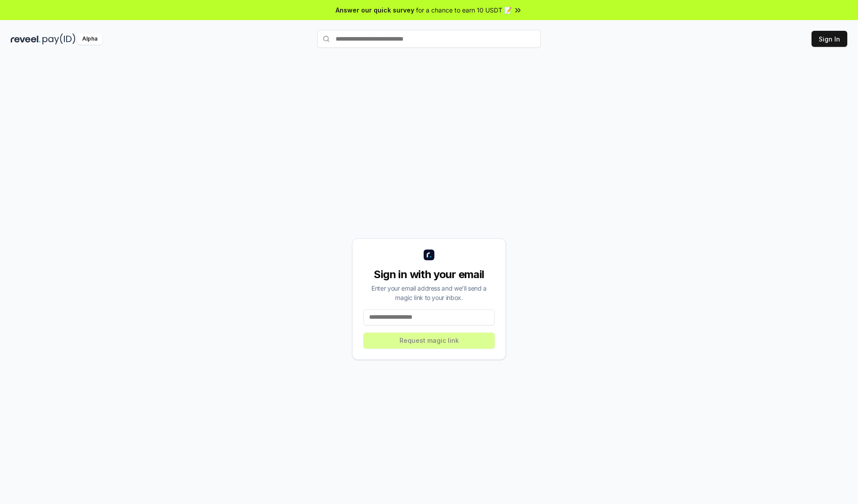 Image resolution: width=858 pixels, height=504 pixels. What do you see at coordinates (429, 275) in the screenshot?
I see `div: Sign in with your email` at bounding box center [429, 275].